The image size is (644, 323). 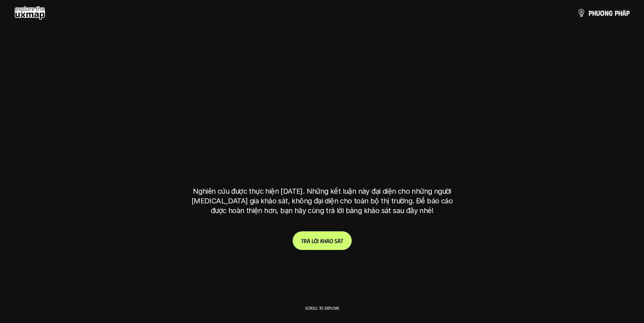 What do you see at coordinates (322, 99) in the screenshot?
I see `h1: phạm vi công việc của` at bounding box center [322, 99].